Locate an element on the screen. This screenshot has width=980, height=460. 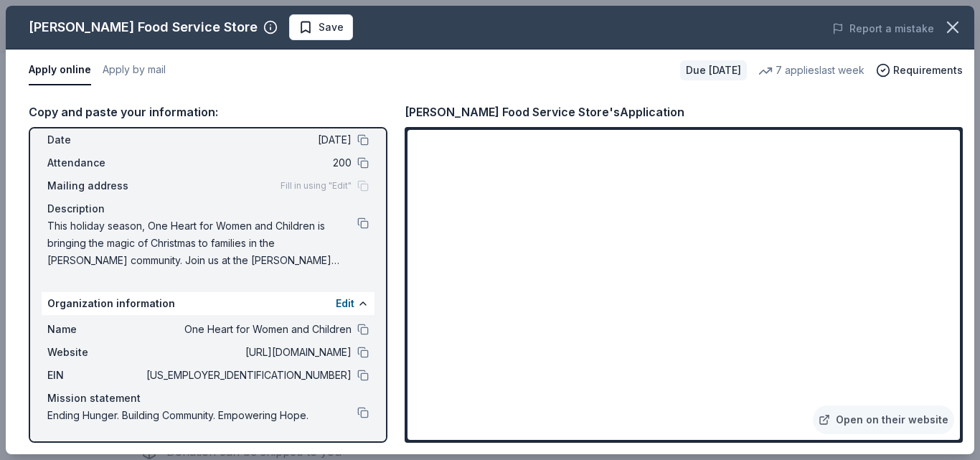
span: Requirements is located at coordinates (928, 70).